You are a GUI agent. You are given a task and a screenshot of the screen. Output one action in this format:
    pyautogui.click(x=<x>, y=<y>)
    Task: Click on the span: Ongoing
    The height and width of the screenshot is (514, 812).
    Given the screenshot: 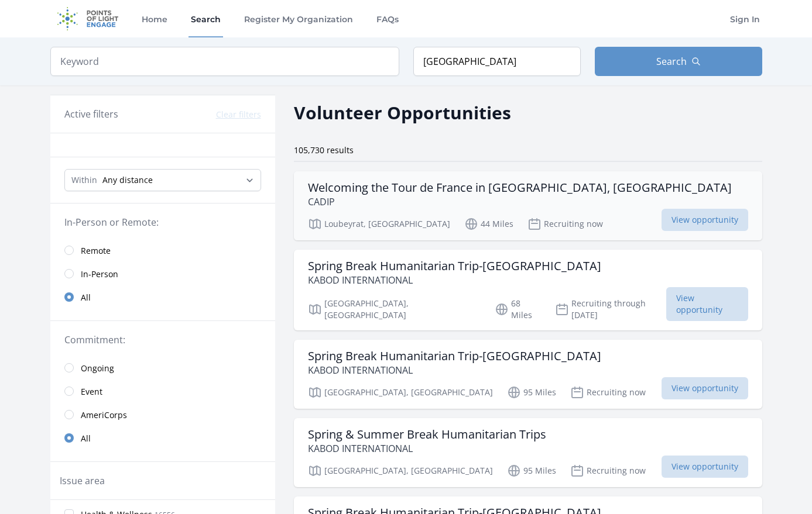 What is the action you would take?
    pyautogui.click(x=97, y=369)
    